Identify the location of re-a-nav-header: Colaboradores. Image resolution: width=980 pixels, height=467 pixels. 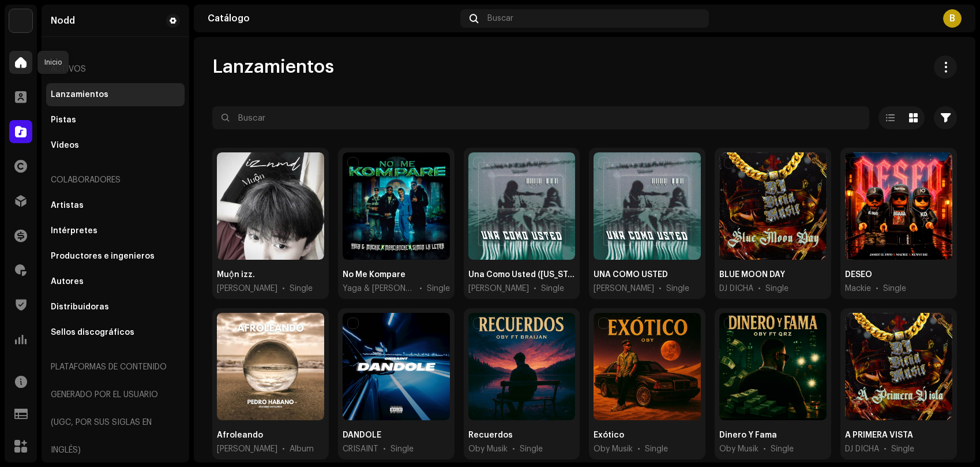
(116, 180).